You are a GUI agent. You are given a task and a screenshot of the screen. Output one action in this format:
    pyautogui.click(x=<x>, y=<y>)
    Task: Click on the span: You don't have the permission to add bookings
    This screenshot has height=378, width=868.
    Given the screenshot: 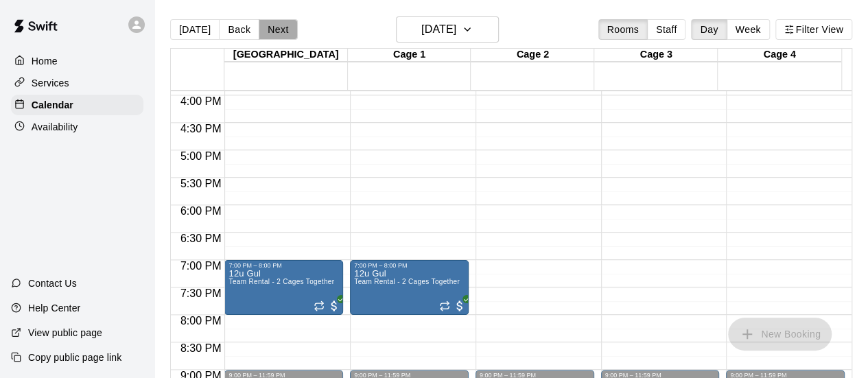 What is the action you would take?
    pyautogui.click(x=779, y=332)
    